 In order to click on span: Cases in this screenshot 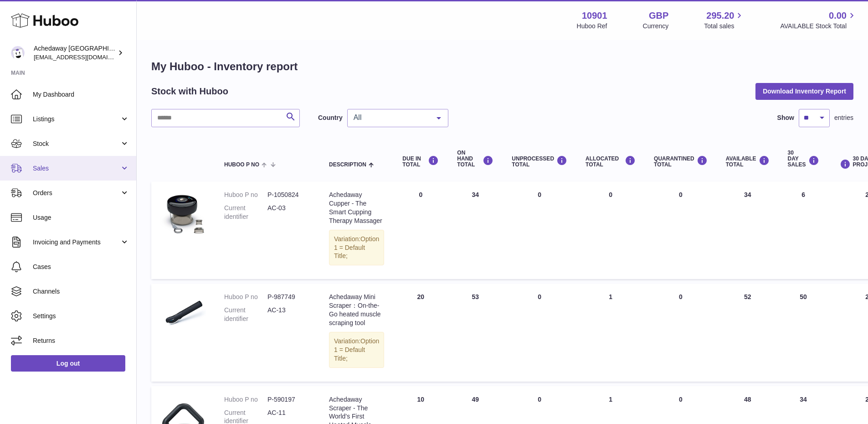, I will do `click(81, 267)`.